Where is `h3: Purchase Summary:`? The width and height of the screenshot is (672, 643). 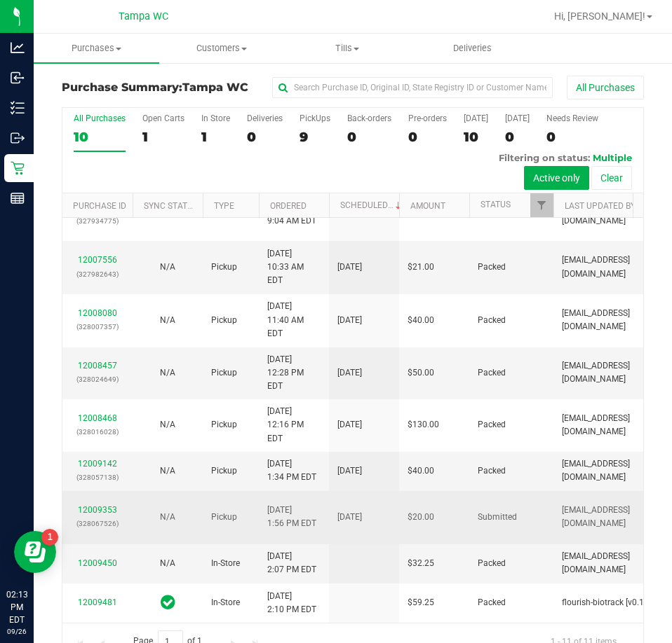
h3: Purchase Summary: is located at coordinates (158, 88).